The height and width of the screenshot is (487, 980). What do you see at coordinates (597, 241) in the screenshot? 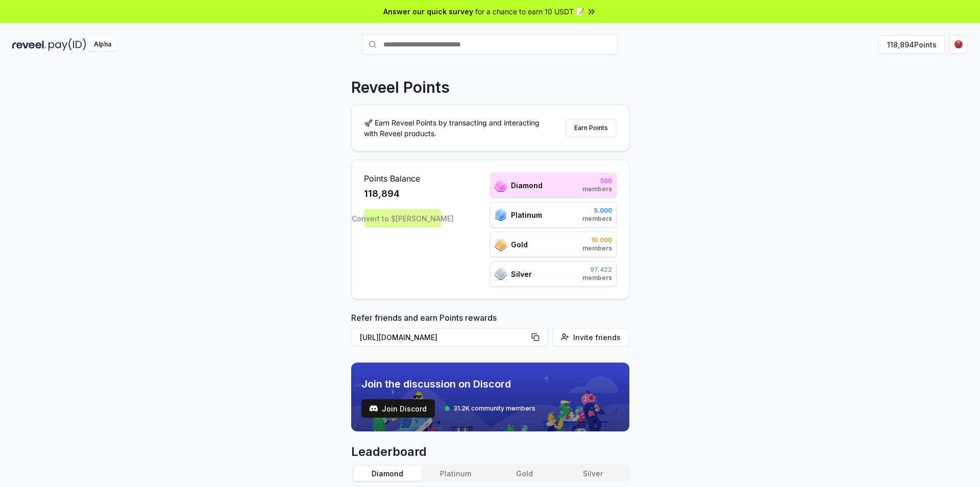
I see `span: 10.000` at bounding box center [597, 241].